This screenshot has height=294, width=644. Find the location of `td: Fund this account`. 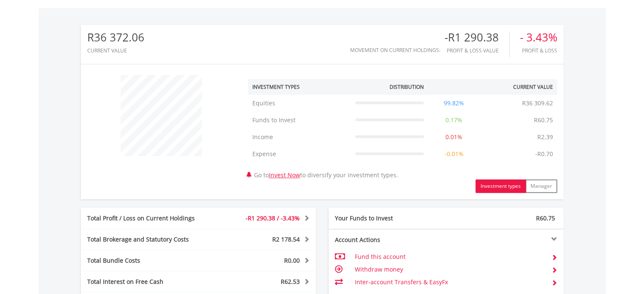

td: Fund this account is located at coordinates (449, 257).